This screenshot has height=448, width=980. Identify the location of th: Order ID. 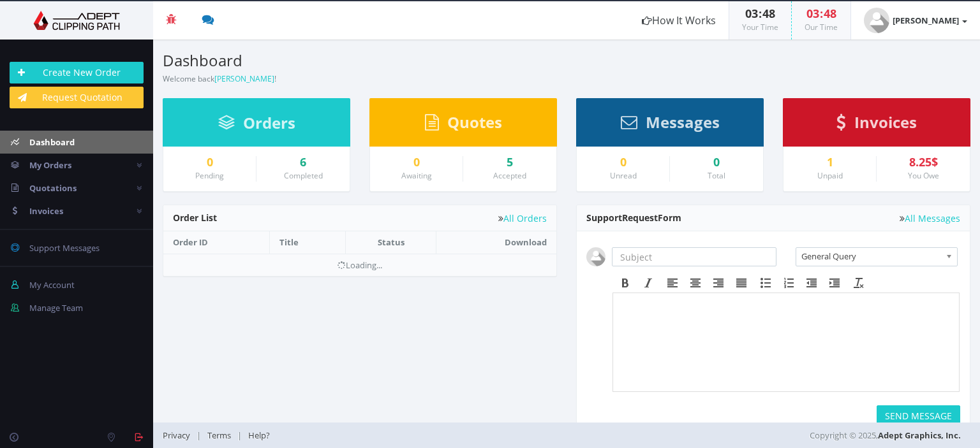
(216, 242).